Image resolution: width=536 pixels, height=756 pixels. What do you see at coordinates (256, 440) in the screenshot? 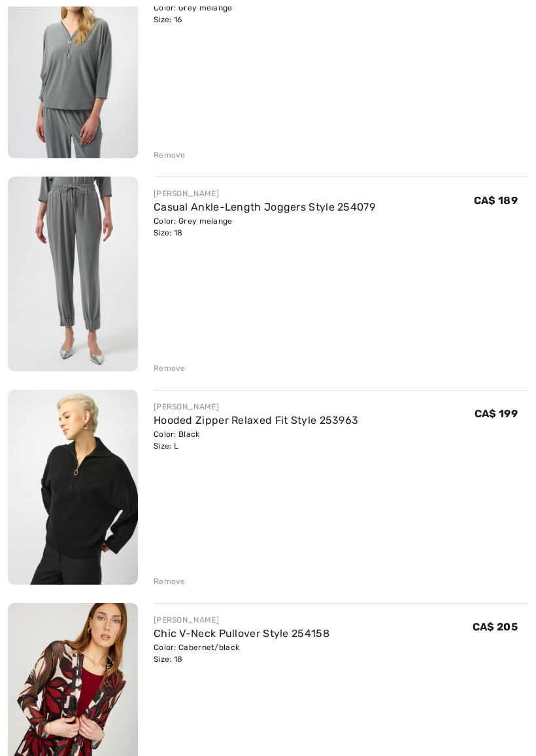
I see `div: Color: Black Size: L` at bounding box center [256, 440].